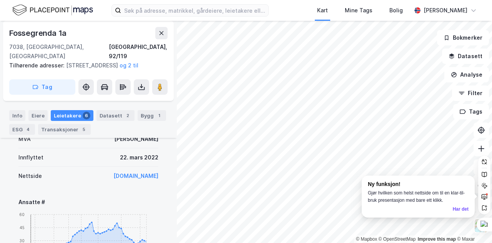 This screenshot has width=492, height=243. I want to click on a: Improve this map, so click(437, 239).